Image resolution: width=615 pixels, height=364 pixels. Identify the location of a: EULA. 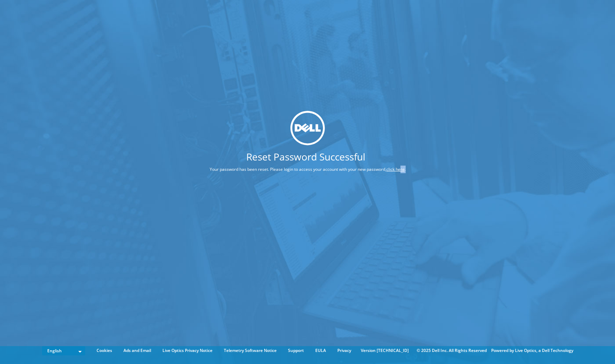
(320, 351).